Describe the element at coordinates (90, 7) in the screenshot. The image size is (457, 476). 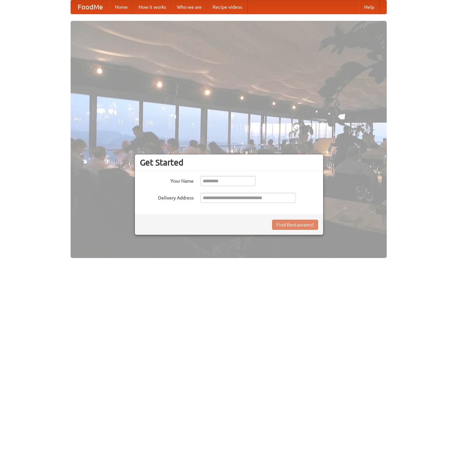
I see `a: FoodMe` at that location.